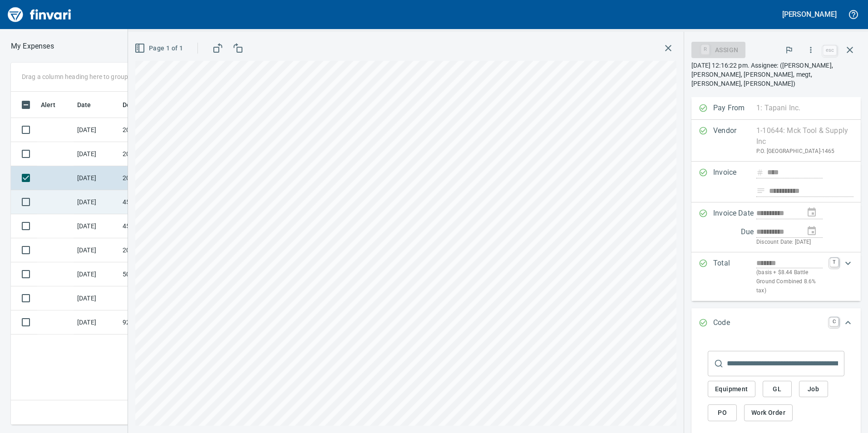 The height and width of the screenshot is (433, 868). What do you see at coordinates (160, 322) in the screenshot?
I see `td: 92506.251505` at bounding box center [160, 322].